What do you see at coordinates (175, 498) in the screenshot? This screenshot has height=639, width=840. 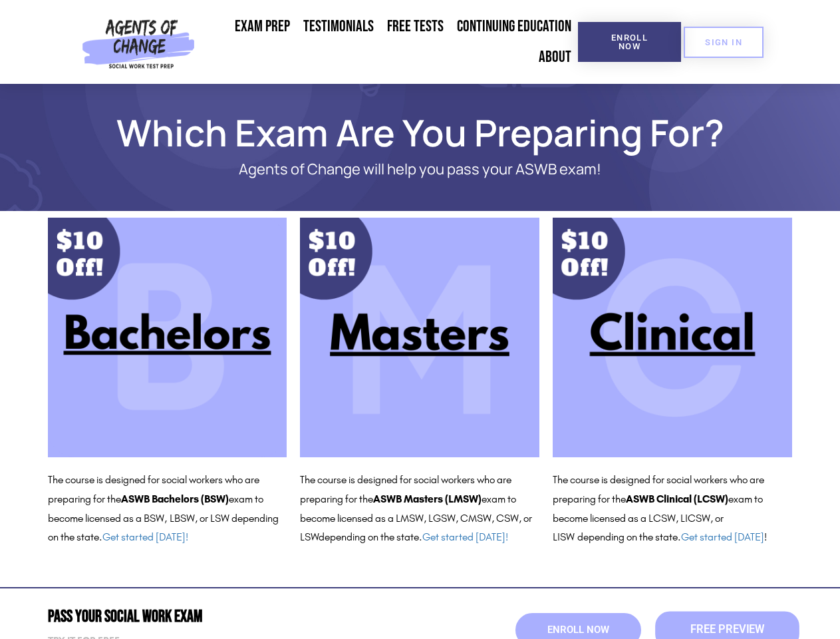 I see `b: ASWB Bachelors (BSW)` at bounding box center [175, 498].